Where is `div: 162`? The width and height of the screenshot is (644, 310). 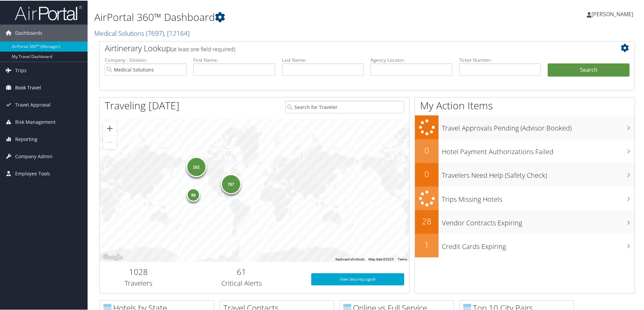 div: 162 is located at coordinates (196, 166).